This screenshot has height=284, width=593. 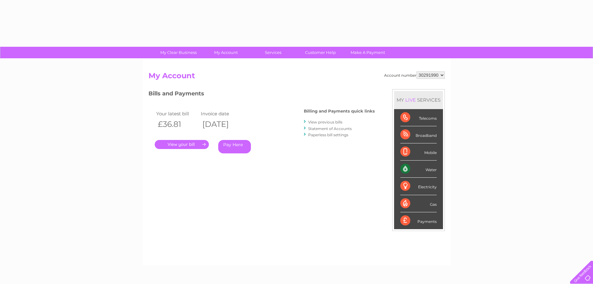 I want to click on div: Water, so click(x=419, y=169).